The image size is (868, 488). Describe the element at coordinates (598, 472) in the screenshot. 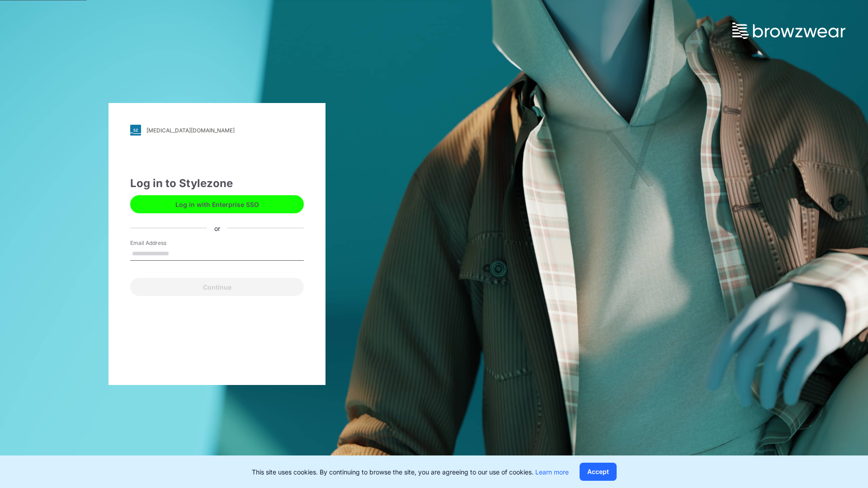

I see `button: Accept` at that location.